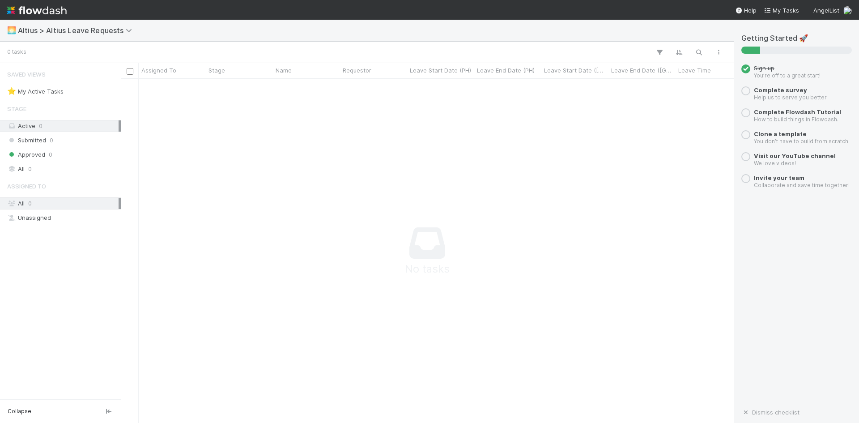 The width and height of the screenshot is (859, 423). I want to click on span: Name, so click(284, 70).